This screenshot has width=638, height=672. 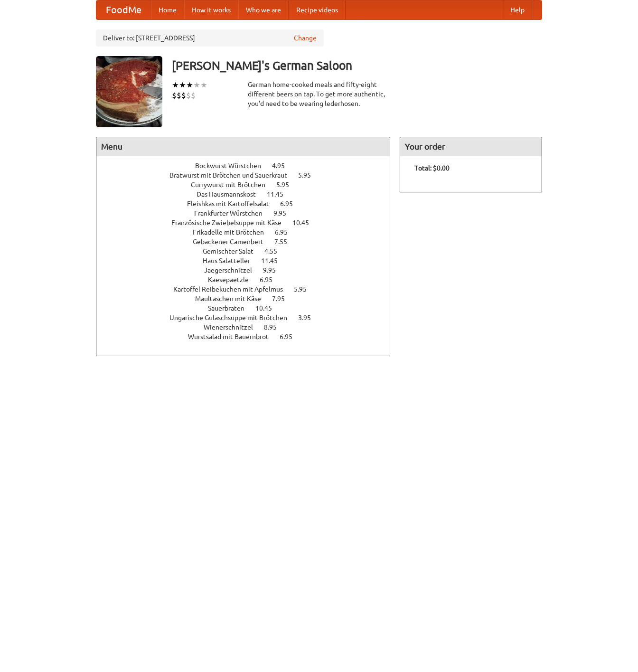 I want to click on span: 7.95, so click(x=283, y=299).